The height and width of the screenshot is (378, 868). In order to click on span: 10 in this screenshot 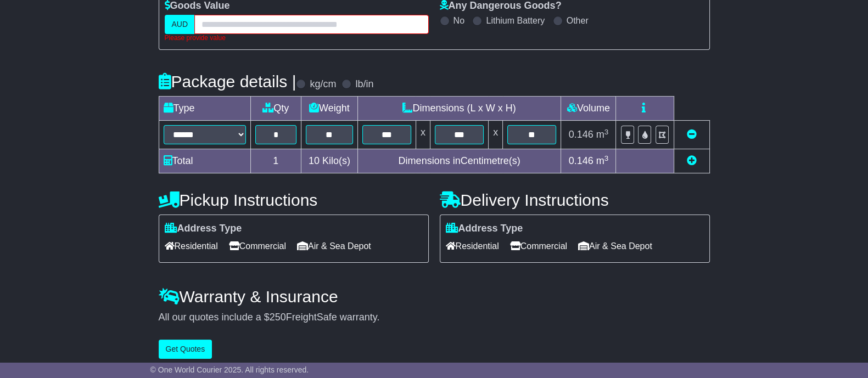, I will do `click(314, 161)`.